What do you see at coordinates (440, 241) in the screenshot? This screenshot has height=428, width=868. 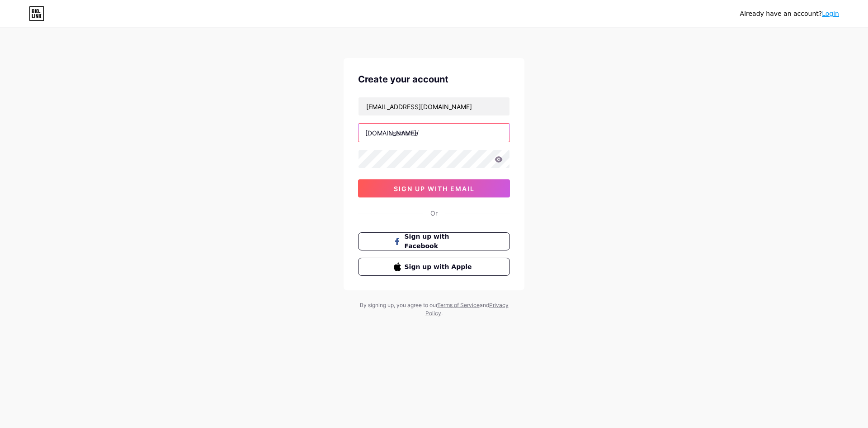 I see `span: Sign up with Facebook` at bounding box center [440, 241].